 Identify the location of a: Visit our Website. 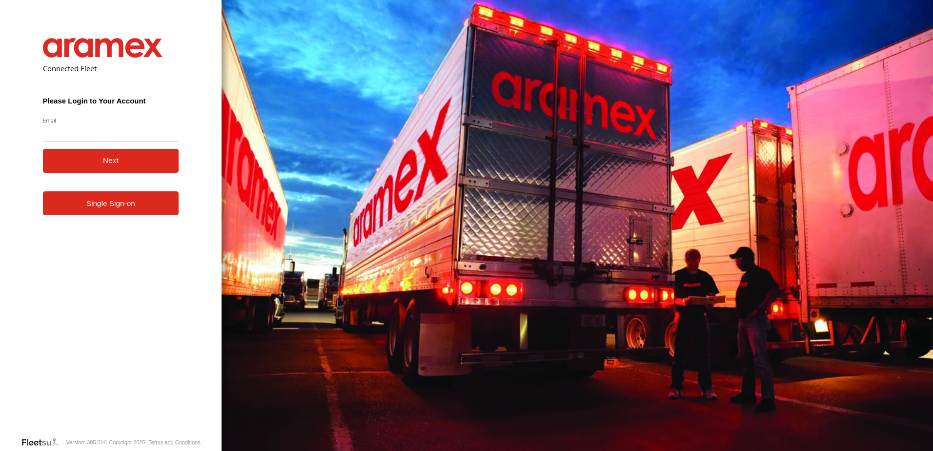
(43, 442).